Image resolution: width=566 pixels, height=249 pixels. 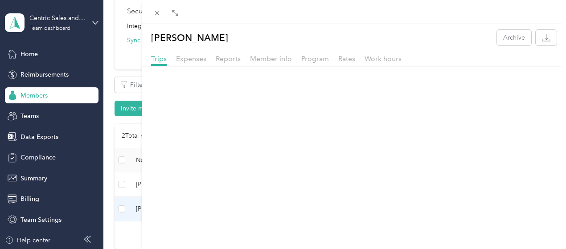 I want to click on span: Rates, so click(x=347, y=58).